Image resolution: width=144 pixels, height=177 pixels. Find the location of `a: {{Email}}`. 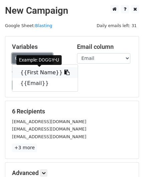

a: {{Email}} is located at coordinates (45, 83).